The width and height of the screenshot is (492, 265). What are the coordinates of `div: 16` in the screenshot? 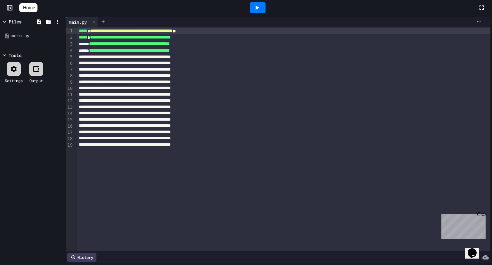 It's located at (70, 126).